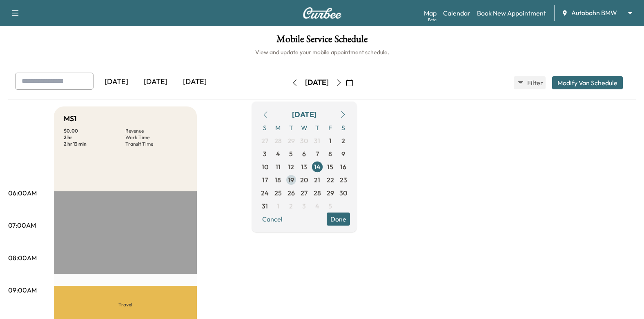  Describe the element at coordinates (156, 144) in the screenshot. I see `p: Transit Time` at that location.